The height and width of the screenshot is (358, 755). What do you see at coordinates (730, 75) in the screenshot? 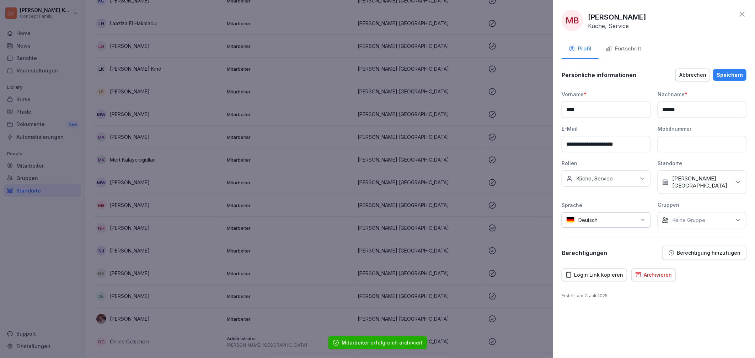
I see `button: Speichern` at bounding box center [730, 75].